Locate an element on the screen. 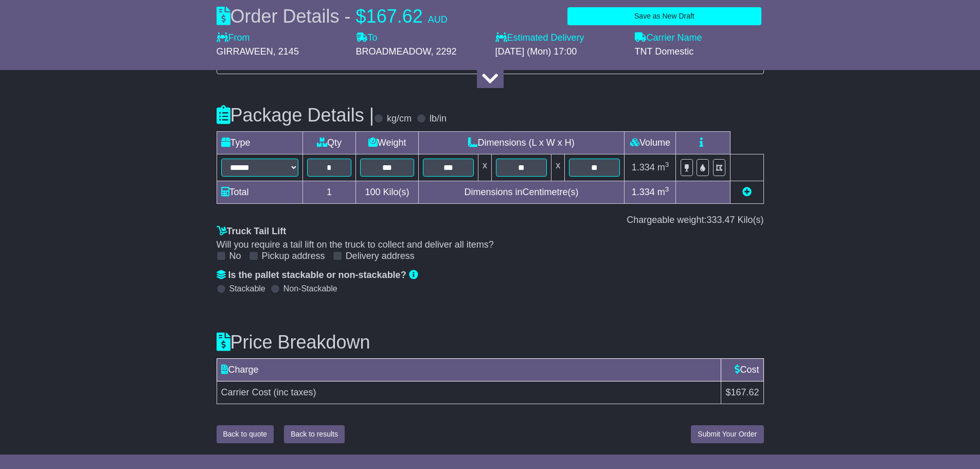 The width and height of the screenshot is (980, 469). td: Dimensions (L x W x H) is located at coordinates (521, 143).